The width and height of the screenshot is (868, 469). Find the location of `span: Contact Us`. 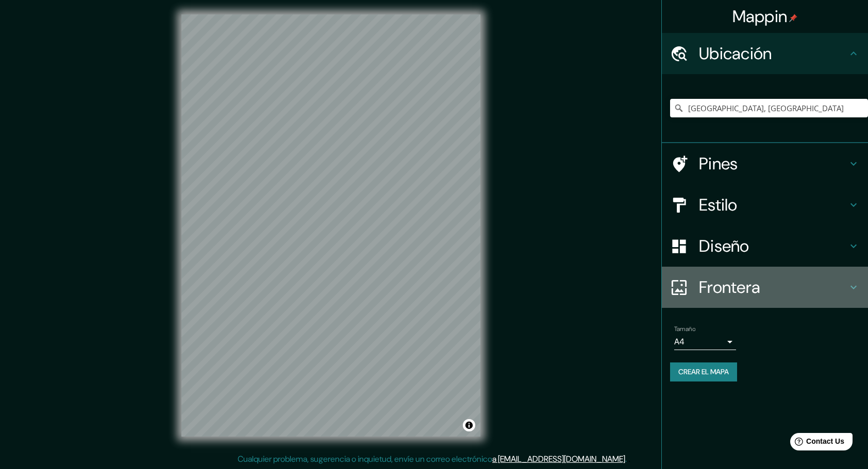

span: Contact Us is located at coordinates (49, 12).